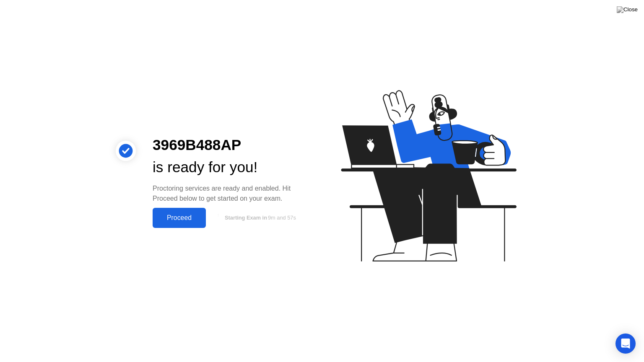 This screenshot has width=644, height=362. What do you see at coordinates (627, 10) in the screenshot?
I see `img: Close` at bounding box center [627, 10].